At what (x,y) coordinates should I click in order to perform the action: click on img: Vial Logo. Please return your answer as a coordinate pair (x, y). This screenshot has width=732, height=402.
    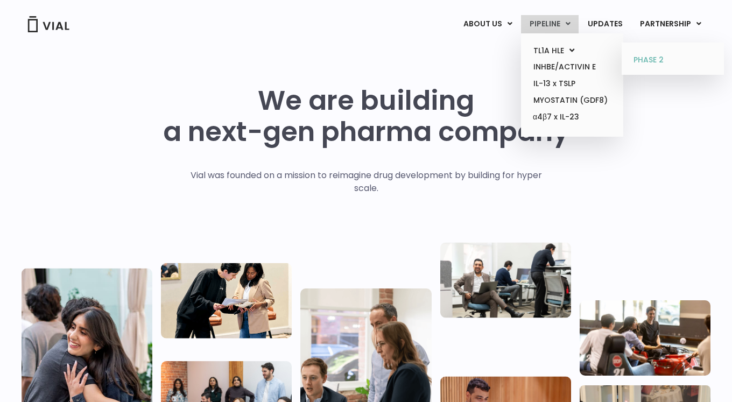
    Looking at the image, I should click on (48, 24).